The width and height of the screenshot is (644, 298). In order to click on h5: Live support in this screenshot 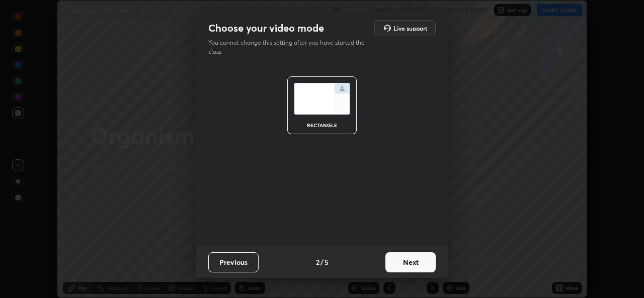, I will do `click(410, 28)`.